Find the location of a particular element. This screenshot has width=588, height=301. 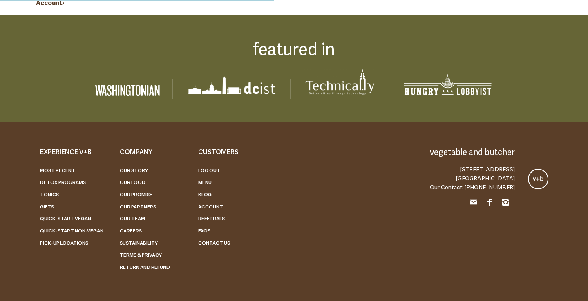

a: Sustainability is located at coordinates (138, 243).